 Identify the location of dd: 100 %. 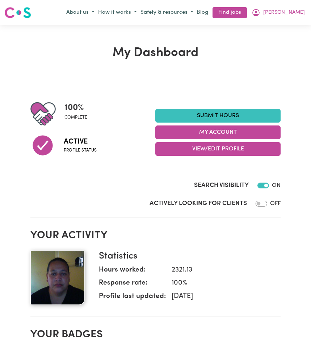
(220, 283).